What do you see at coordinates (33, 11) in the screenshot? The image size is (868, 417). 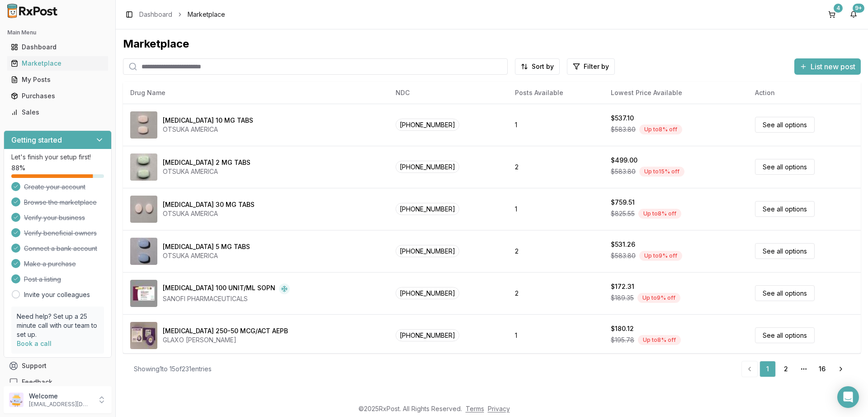 I see `img: RxPost Logo` at bounding box center [33, 11].